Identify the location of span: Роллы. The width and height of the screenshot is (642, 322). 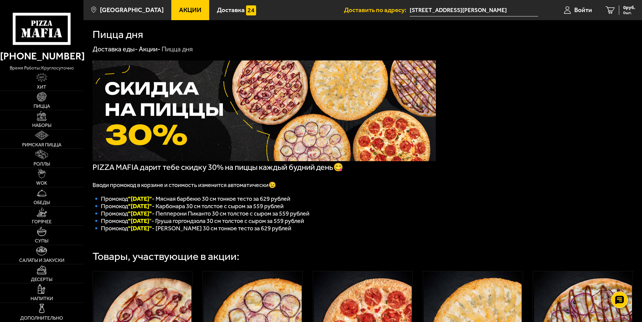
(42, 164).